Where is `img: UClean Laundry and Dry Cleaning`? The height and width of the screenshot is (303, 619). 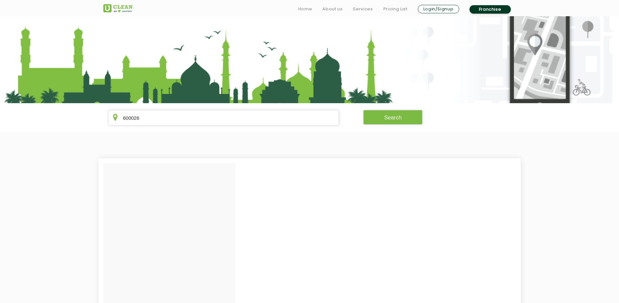 img: UClean Laundry and Dry Cleaning is located at coordinates (118, 8).